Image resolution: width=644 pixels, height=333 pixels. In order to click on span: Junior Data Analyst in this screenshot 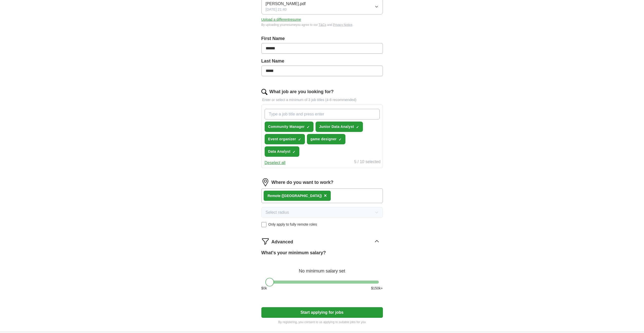, I will do `click(337, 127)`.